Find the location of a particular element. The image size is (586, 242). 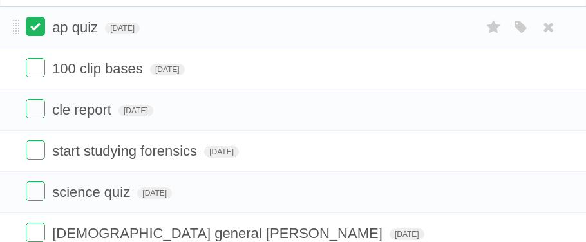

label: Star task is located at coordinates (494, 27).